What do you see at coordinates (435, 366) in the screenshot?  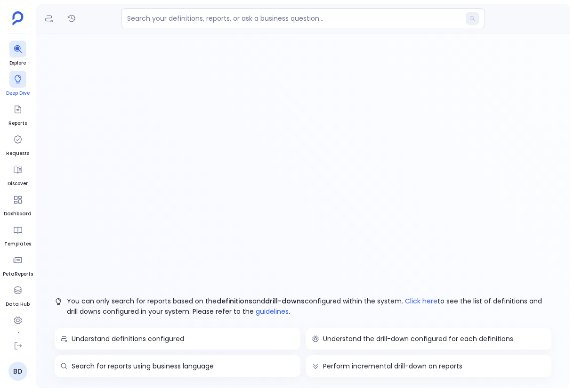 I see `p: Perform incremental drill-down on reports` at bounding box center [435, 366].